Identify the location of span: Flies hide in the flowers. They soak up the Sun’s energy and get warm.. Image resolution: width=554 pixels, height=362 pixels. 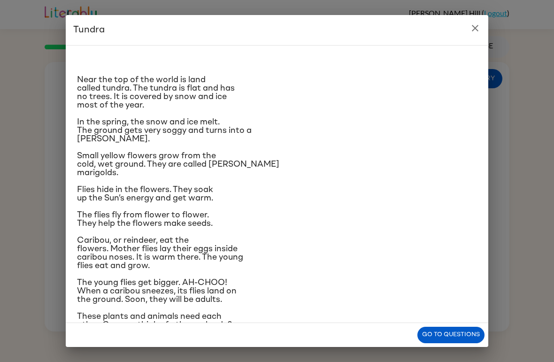
(145, 194).